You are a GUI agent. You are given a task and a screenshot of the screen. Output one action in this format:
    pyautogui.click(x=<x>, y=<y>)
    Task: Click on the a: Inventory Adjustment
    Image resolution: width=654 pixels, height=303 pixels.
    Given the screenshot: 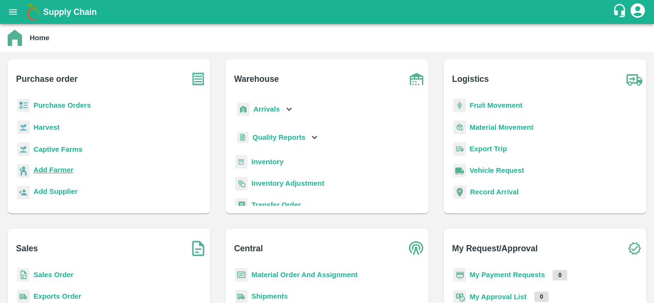 What is the action you would take?
    pyautogui.click(x=288, y=183)
    